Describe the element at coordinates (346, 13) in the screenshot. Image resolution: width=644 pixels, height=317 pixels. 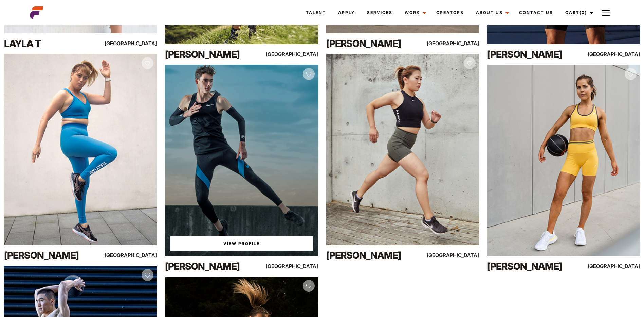
I see `a: Apply` at that location.